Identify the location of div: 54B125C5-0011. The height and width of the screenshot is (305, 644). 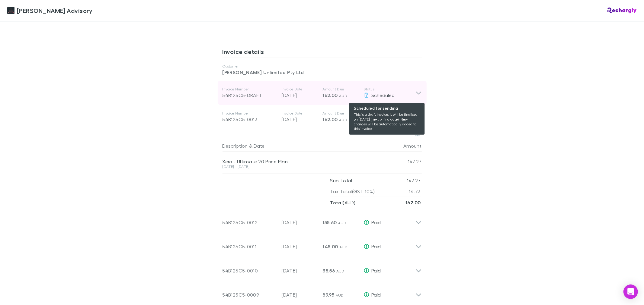
(250, 247).